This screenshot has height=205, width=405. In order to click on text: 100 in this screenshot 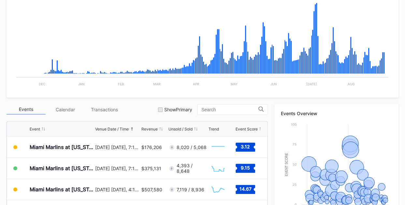, I will do `click(294, 124)`.